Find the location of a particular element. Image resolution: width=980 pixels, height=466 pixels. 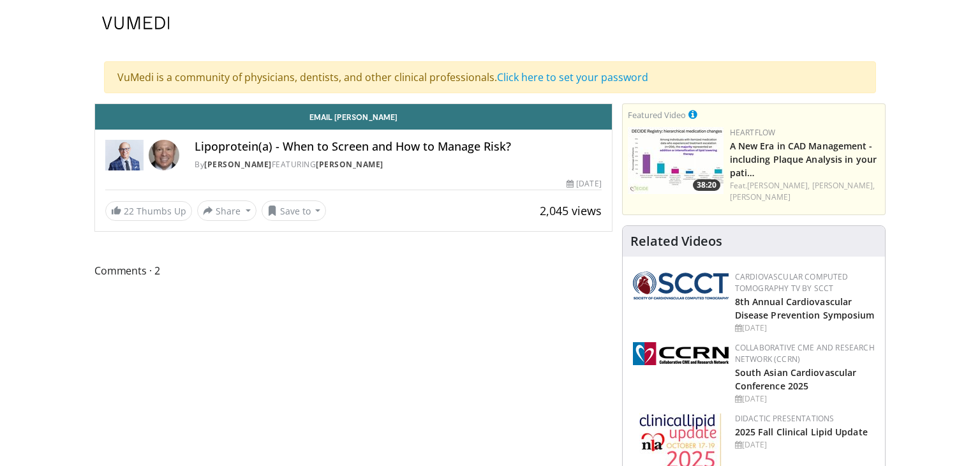

a: 38:20 is located at coordinates (676, 160).